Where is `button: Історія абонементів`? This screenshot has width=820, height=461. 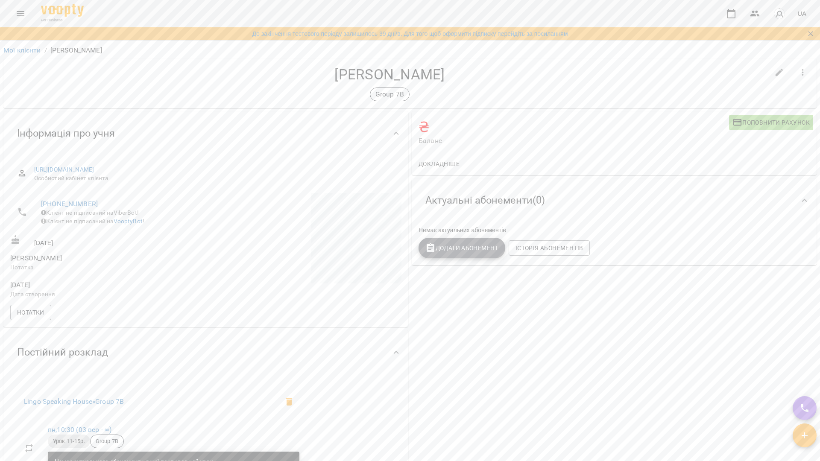 button: Історія абонементів is located at coordinates (549, 248).